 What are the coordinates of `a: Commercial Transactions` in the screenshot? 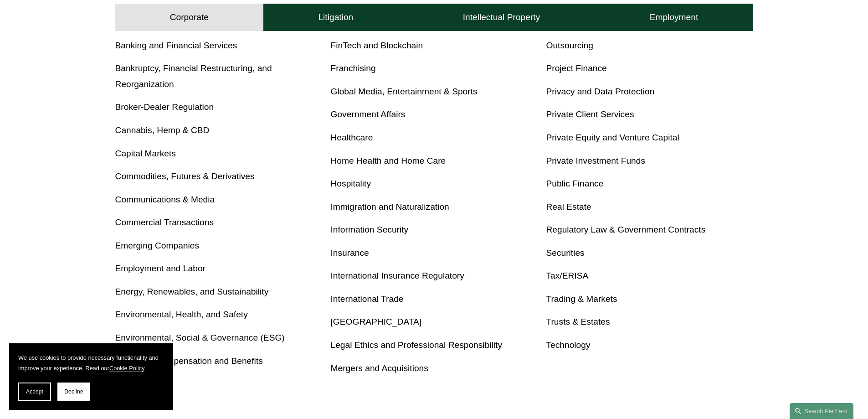 It's located at (164, 222).